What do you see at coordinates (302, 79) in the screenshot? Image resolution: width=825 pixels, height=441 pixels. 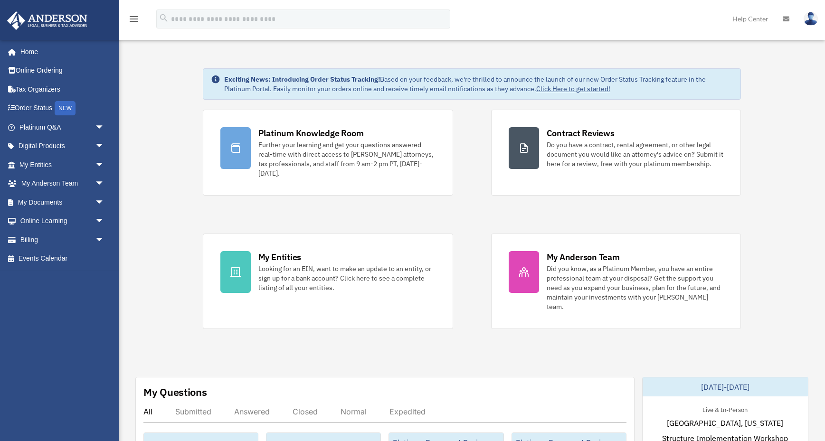 I see `strong: Exciting News: Introducing Order Status Tracking!` at bounding box center [302, 79].